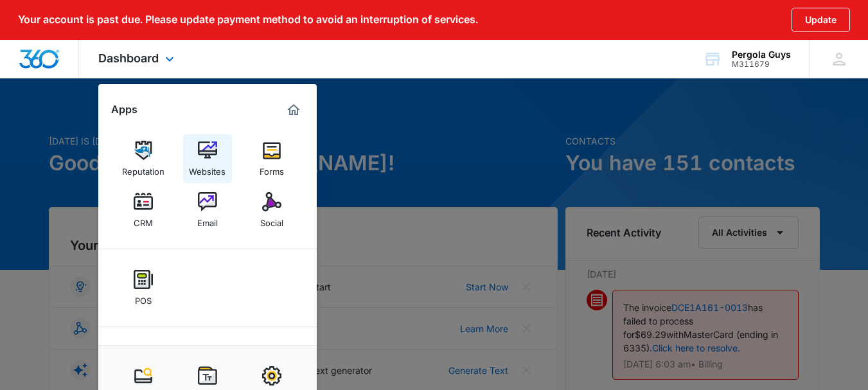 The height and width of the screenshot is (390, 868). Describe the element at coordinates (272, 211) in the screenshot. I see `a: Social` at that location.